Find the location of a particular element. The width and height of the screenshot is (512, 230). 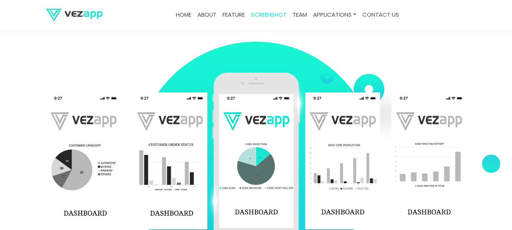

a: feature is located at coordinates (234, 15).